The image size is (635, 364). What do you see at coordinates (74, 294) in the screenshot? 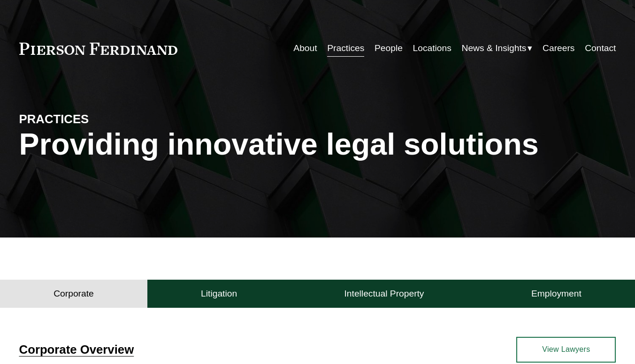
I see `h4: Corporate` at bounding box center [74, 294].